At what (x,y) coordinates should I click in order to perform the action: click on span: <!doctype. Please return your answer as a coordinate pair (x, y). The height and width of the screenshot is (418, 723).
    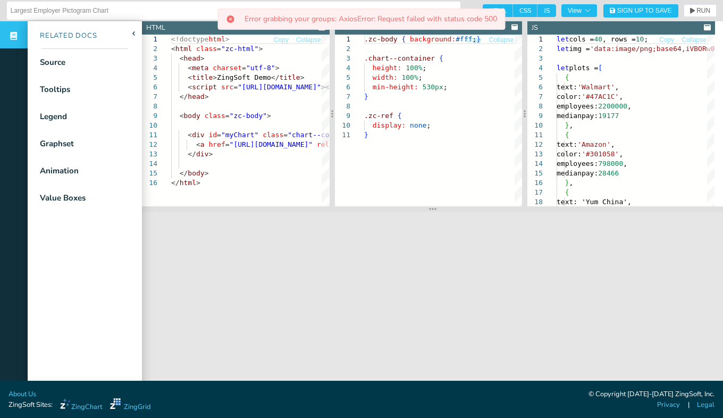
    Looking at the image, I should click on (190, 39).